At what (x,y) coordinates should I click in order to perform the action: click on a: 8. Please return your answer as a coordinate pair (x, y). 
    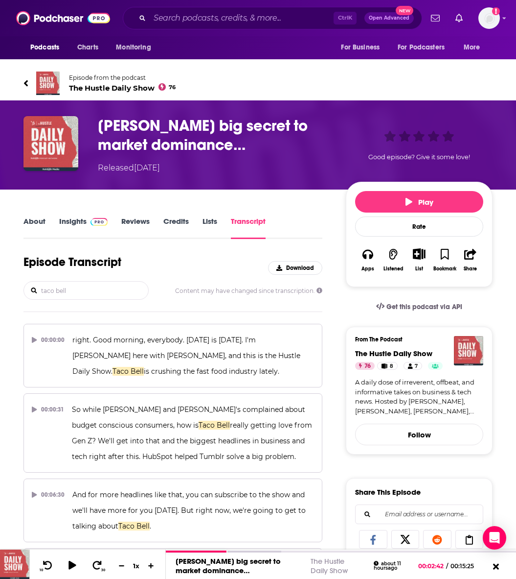
    Looking at the image, I should click on (388, 366).